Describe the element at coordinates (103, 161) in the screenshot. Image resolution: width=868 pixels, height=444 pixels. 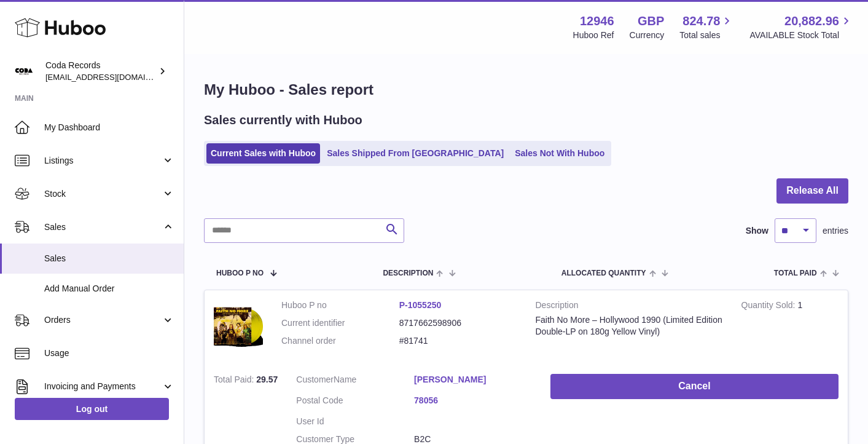
I see `span: Listings` at that location.